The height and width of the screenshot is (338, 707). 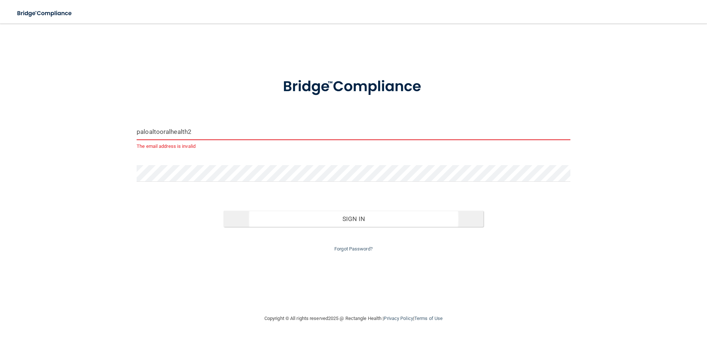 What do you see at coordinates (398, 318) in the screenshot?
I see `a: Privacy Policy` at bounding box center [398, 318].